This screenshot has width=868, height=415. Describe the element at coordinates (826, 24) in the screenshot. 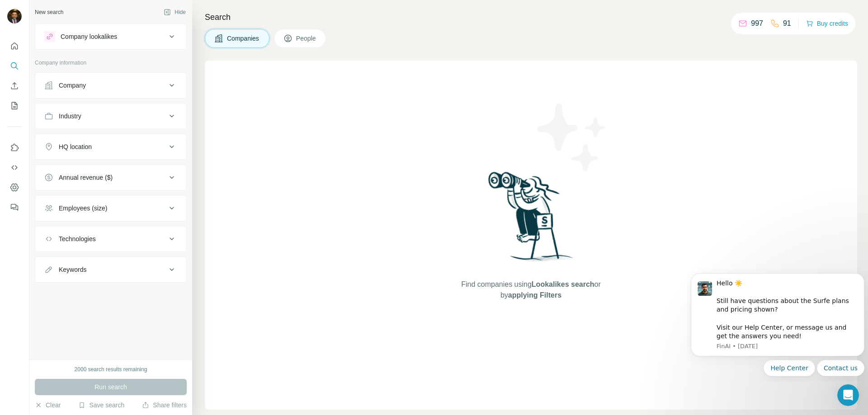

I see `button: Buy credits` at that location.